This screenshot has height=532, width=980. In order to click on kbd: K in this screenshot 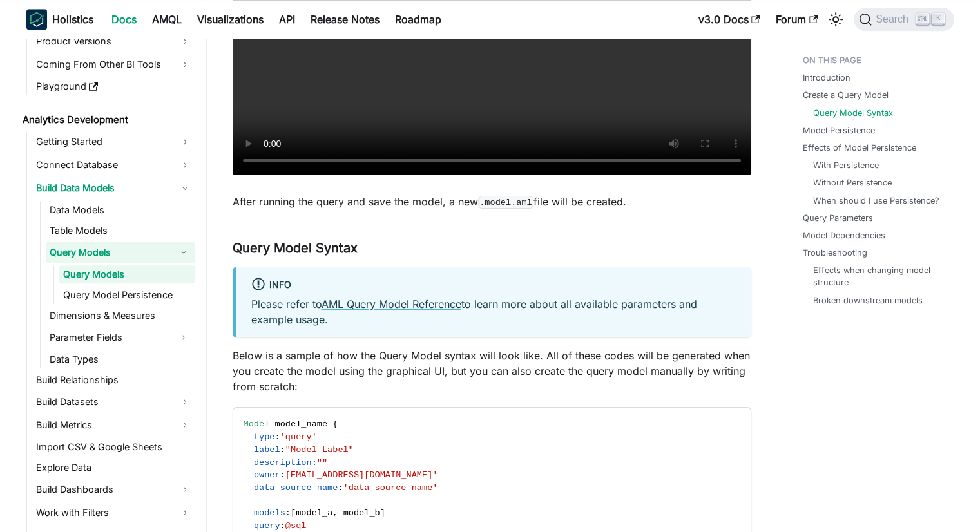, I will do `click(938, 19)`.